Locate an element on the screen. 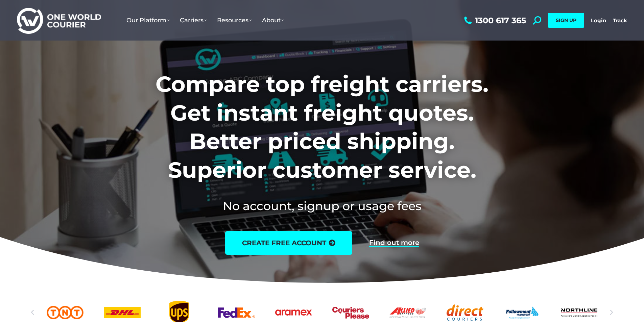 The image size is (644, 322). a: About is located at coordinates (273, 20).